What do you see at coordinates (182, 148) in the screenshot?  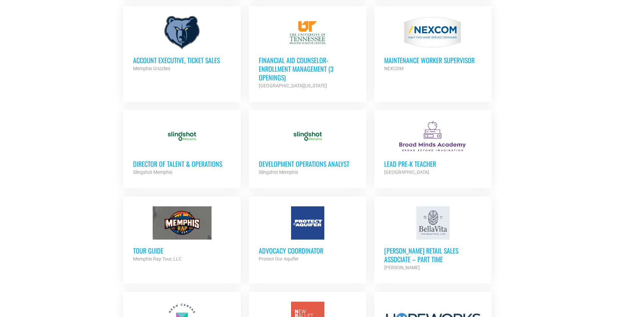 I see `a: Director of Talent & Operations Slingshot Memphis` at bounding box center [182, 148].